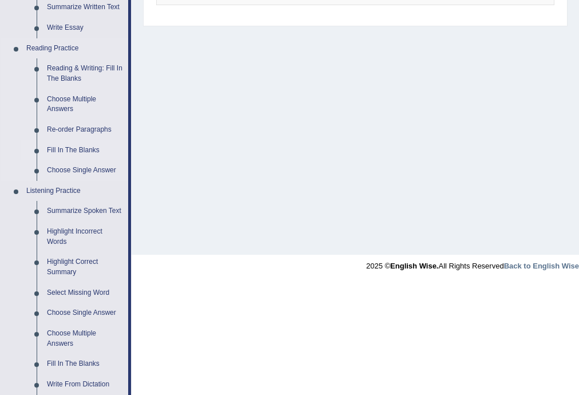 The width and height of the screenshot is (579, 395). I want to click on a: Write From Dictation, so click(85, 384).